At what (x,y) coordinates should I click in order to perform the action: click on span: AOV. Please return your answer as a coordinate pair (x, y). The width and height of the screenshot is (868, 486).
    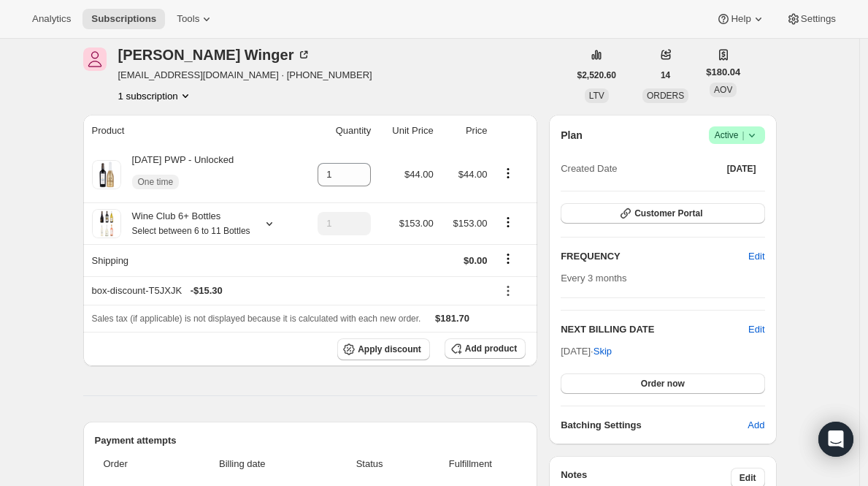
    Looking at the image, I should click on (722, 90).